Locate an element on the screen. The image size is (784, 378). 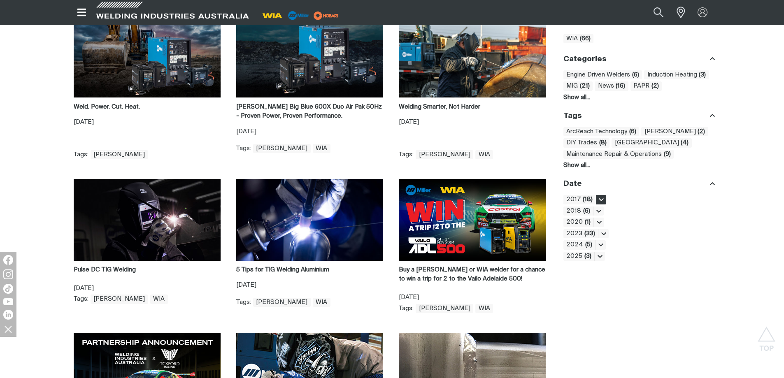
b: ( 33 ) is located at coordinates (589, 233).